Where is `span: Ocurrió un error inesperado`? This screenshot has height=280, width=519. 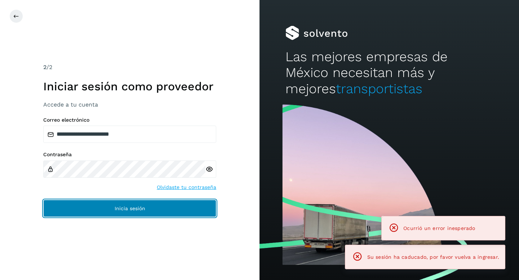 span: Ocurrió un error inesperado is located at coordinates (439, 229).